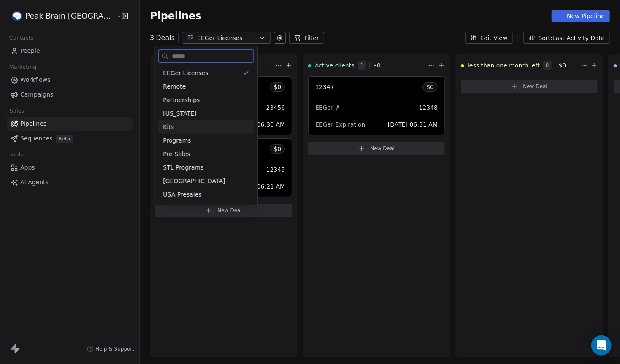 The height and width of the screenshot is (364, 620). I want to click on span: Partnerships, so click(181, 100).